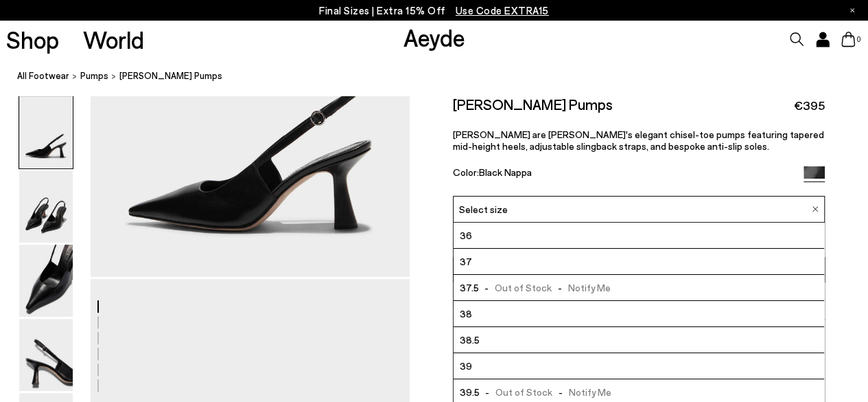  Describe the element at coordinates (483, 209) in the screenshot. I see `span: Select size` at that location.